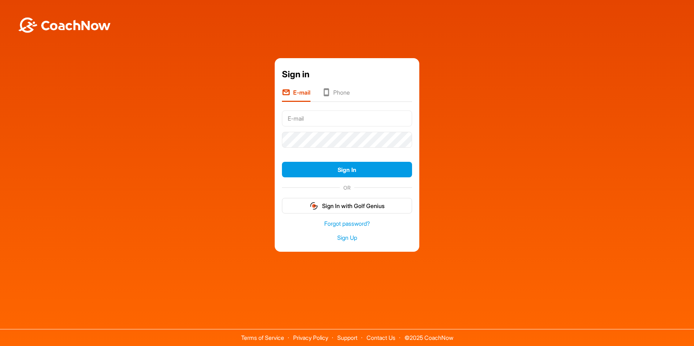  I want to click on a: Privacy Policy, so click(310, 338).